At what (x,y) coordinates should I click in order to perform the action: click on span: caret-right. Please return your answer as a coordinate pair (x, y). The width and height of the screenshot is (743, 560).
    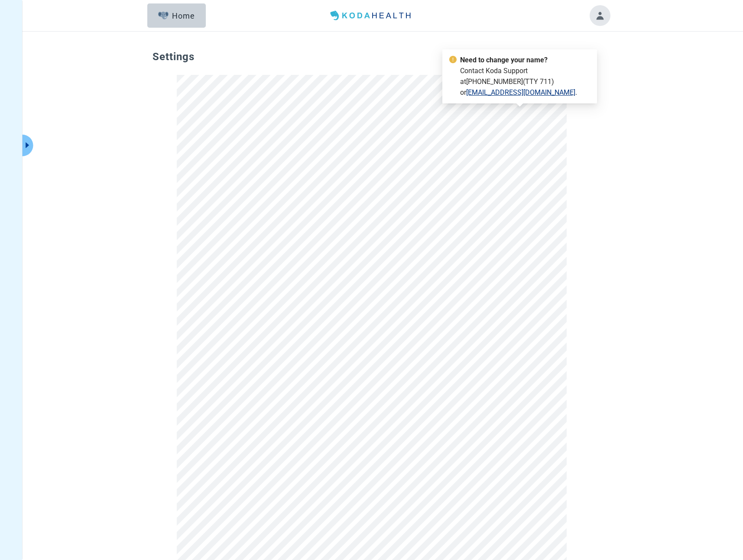
    Looking at the image, I should click on (27, 145).